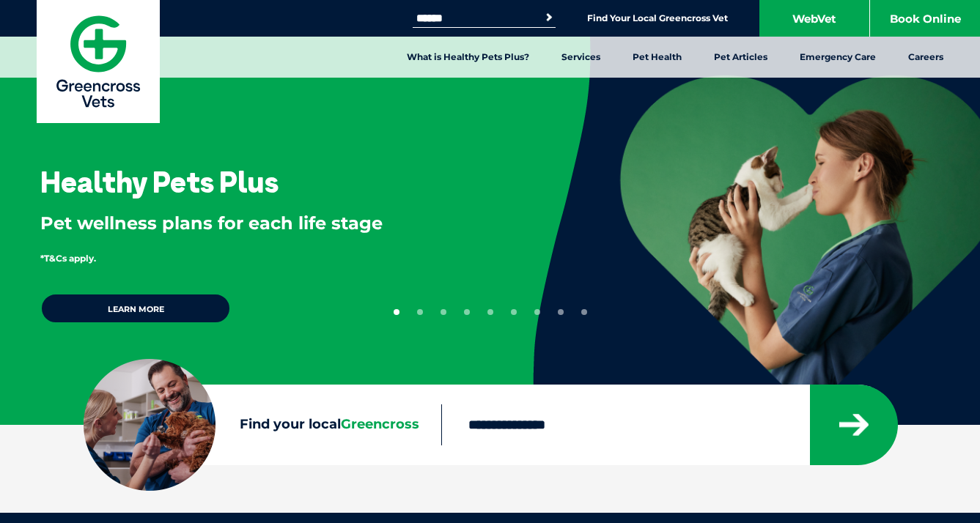  I want to click on span: *T&Cs apply., so click(68, 258).